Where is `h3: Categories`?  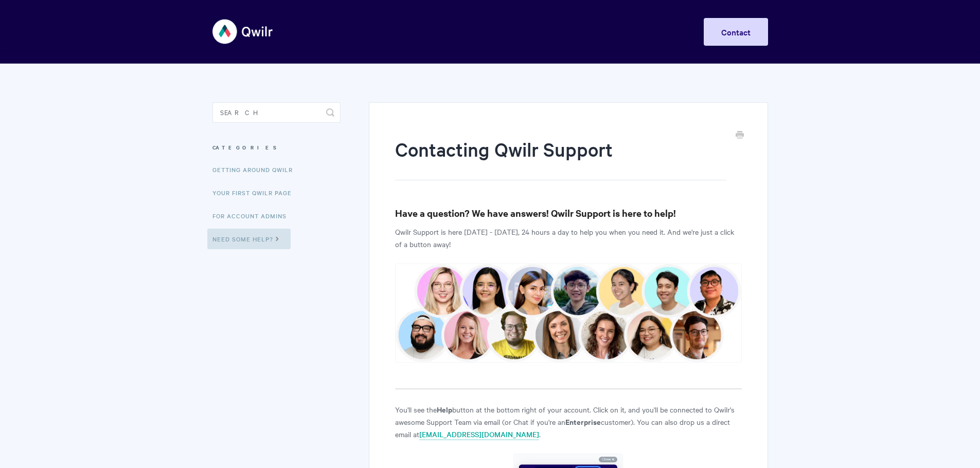 h3: Categories is located at coordinates (277, 147).